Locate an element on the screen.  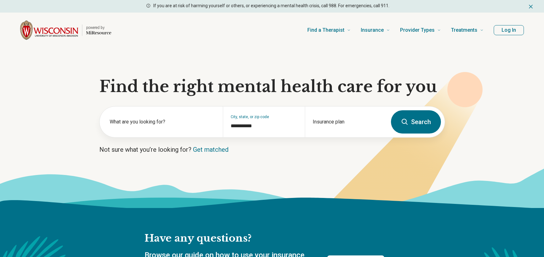
a: Find a Therapist is located at coordinates (329, 30).